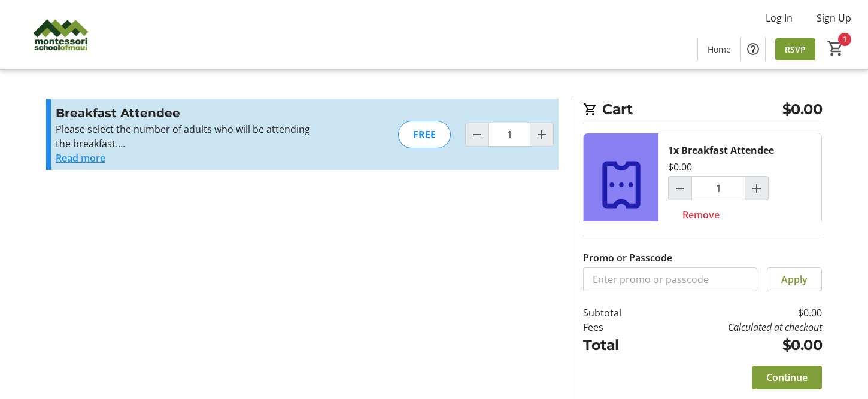 The width and height of the screenshot is (868, 399). What do you see at coordinates (795, 280) in the screenshot?
I see `button: Apply` at bounding box center [795, 280].